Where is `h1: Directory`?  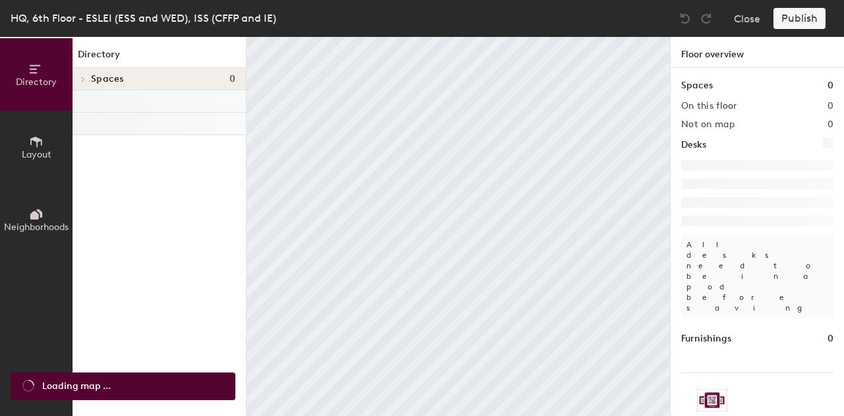 h1: Directory is located at coordinates (159, 57).